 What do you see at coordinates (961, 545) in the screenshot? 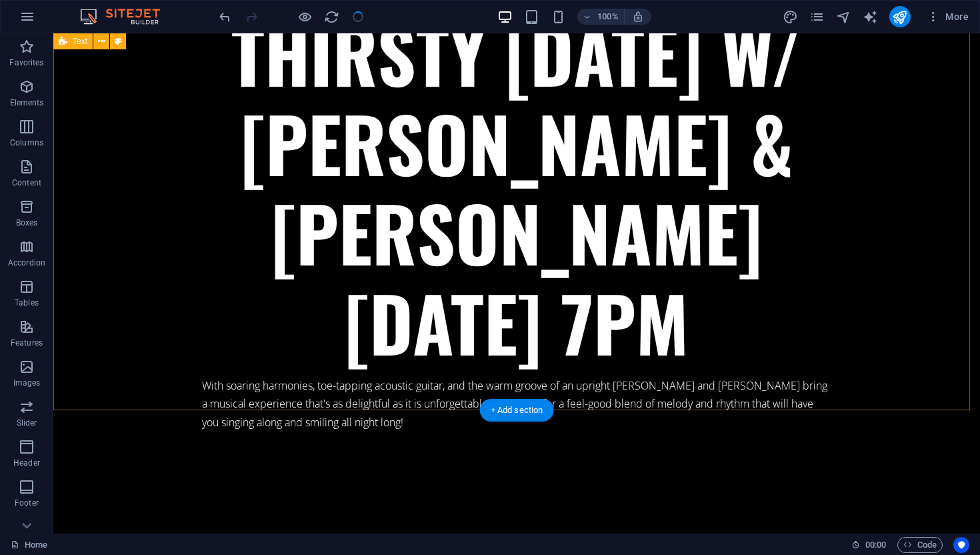
I see `button: Usercentrics` at bounding box center [961, 545].